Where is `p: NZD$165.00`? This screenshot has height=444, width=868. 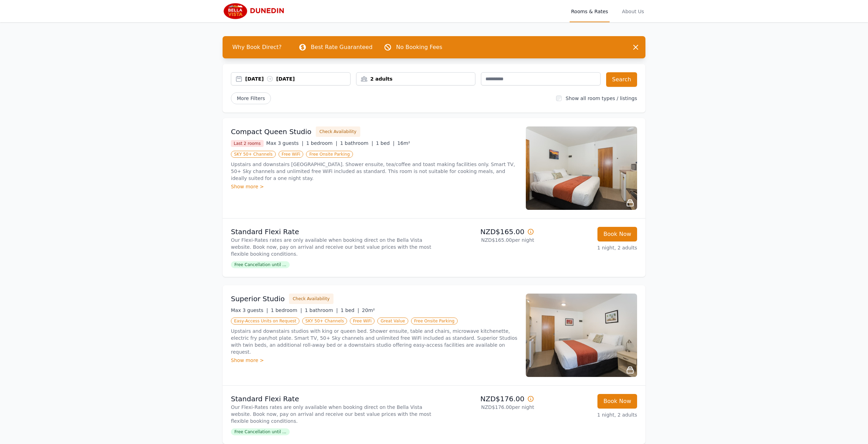 p: NZD$165.00 is located at coordinates (485, 232).